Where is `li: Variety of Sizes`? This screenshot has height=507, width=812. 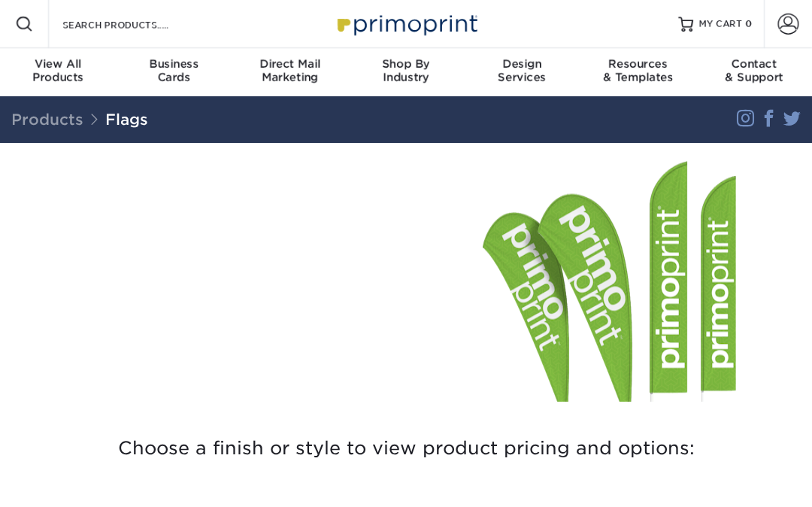
li: Variety of Sizes is located at coordinates (209, 273).